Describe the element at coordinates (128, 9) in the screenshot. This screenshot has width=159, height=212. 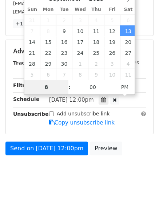
I see `span: Sat` at that location.